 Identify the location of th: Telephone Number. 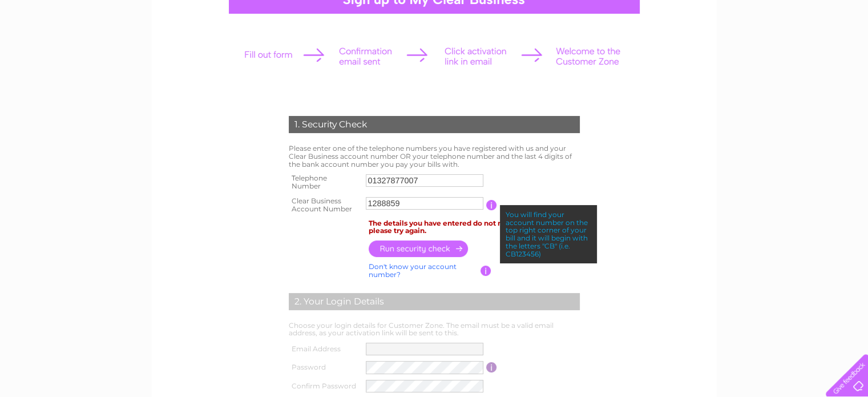
(324, 182).